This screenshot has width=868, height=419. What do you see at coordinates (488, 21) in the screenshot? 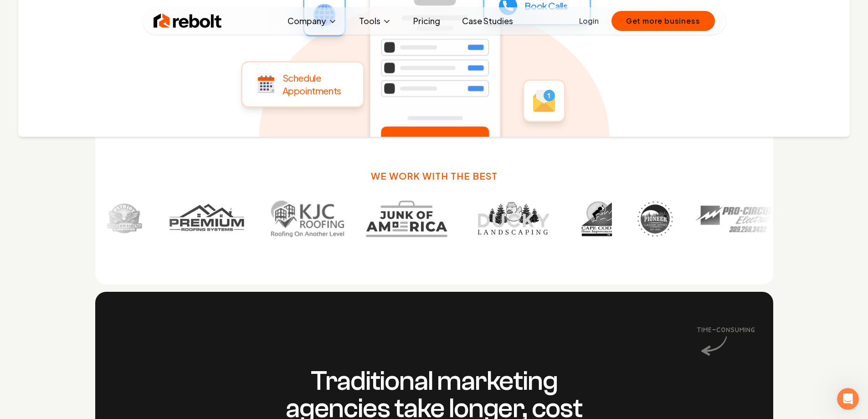
I see `a: Case Studies` at bounding box center [488, 21].